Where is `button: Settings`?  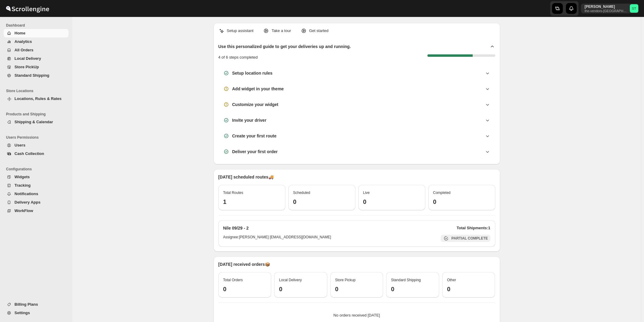
button: Settings is located at coordinates (36, 313).